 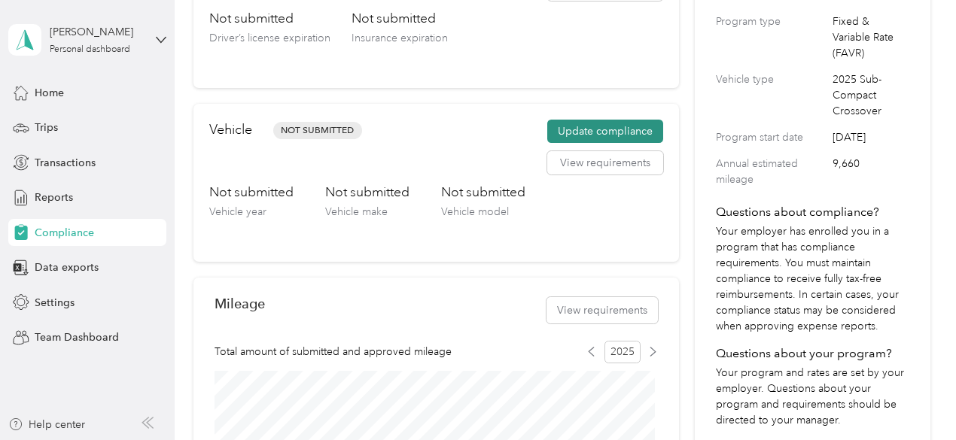 I want to click on h2: Mileage, so click(x=239, y=303).